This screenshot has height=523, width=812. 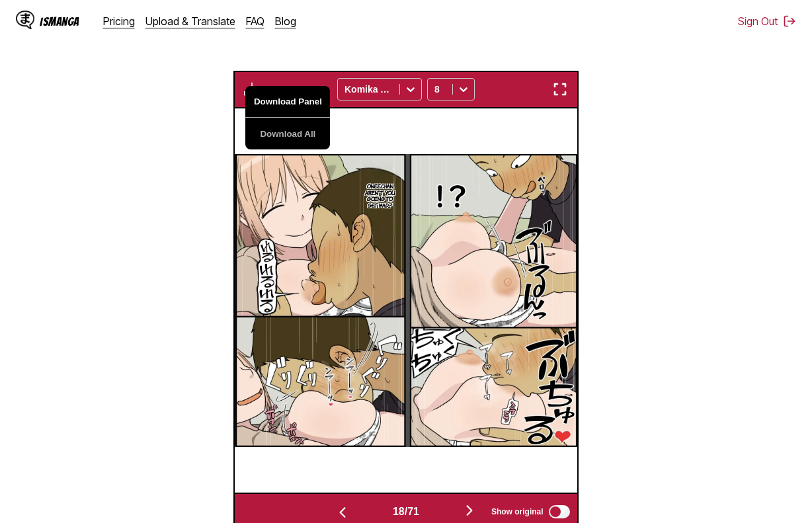 What do you see at coordinates (59, 21) in the screenshot?
I see `a: IsManga LogoIsManga` at bounding box center [59, 21].